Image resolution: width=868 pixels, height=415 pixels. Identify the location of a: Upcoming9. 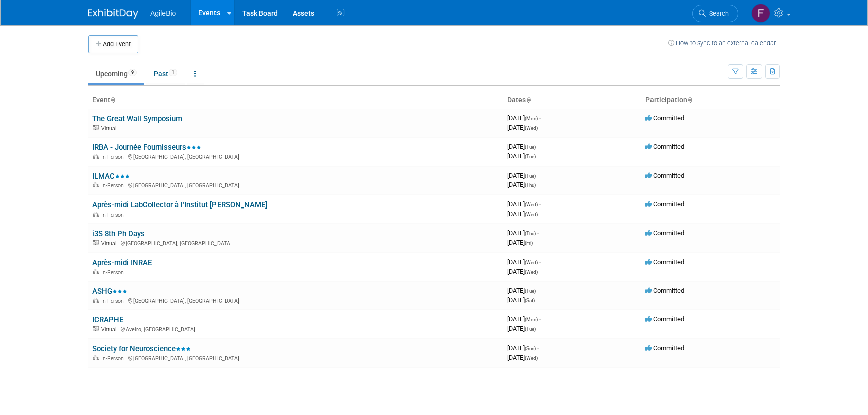
(116, 74).